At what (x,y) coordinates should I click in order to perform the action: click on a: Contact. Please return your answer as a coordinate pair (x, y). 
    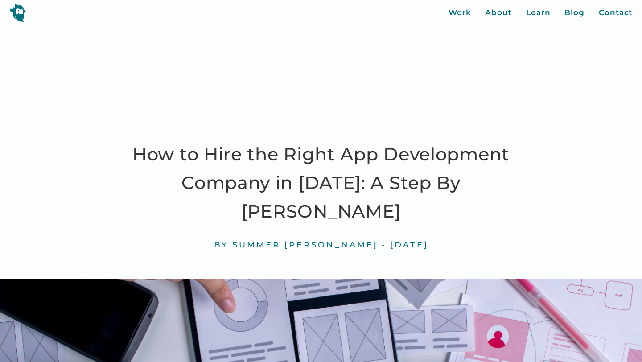
    Looking at the image, I should click on (615, 13).